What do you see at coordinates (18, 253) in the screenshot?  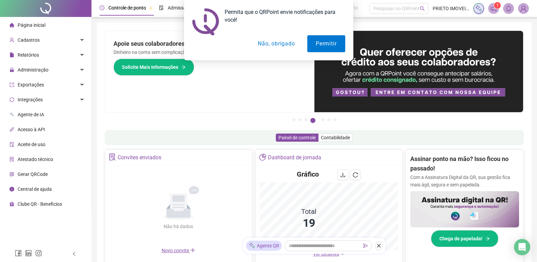 I see `span: facebook` at bounding box center [18, 253].